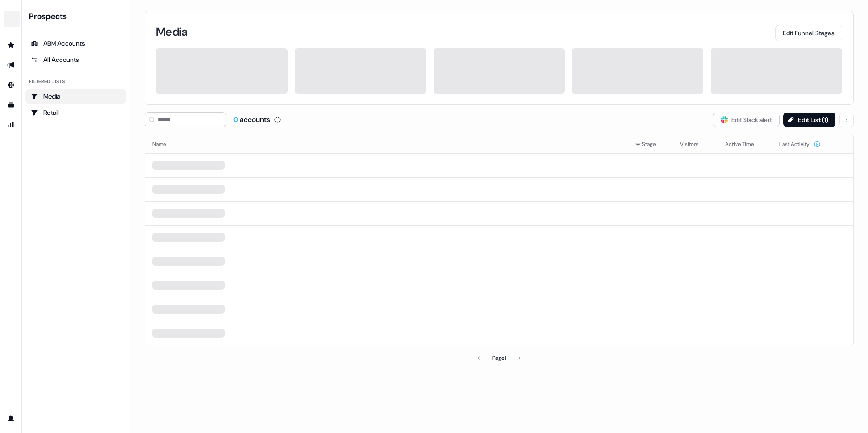 The image size is (868, 433). I want to click on a: All accounts, so click(76, 59).